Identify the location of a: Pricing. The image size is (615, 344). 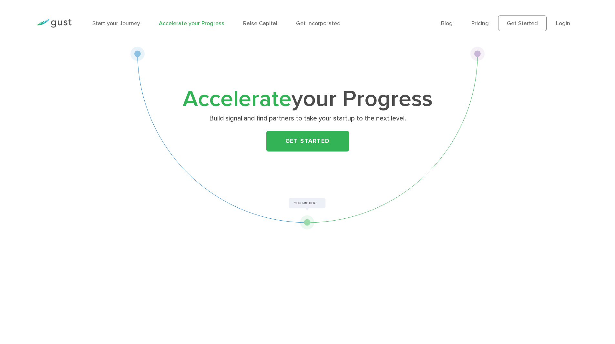
(480, 23).